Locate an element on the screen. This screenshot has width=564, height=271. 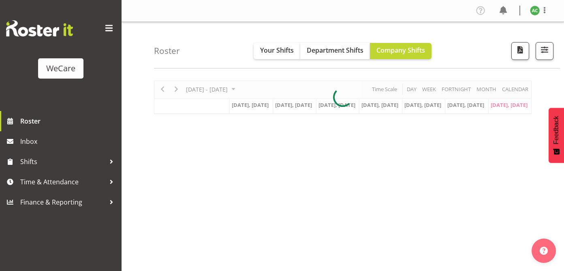
span: Time & Attendance is located at coordinates (63, 182).